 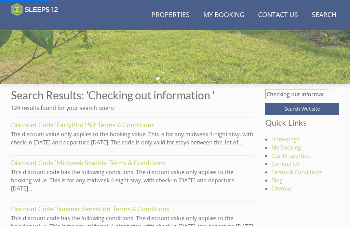 I want to click on input: Search Website, so click(x=302, y=109).